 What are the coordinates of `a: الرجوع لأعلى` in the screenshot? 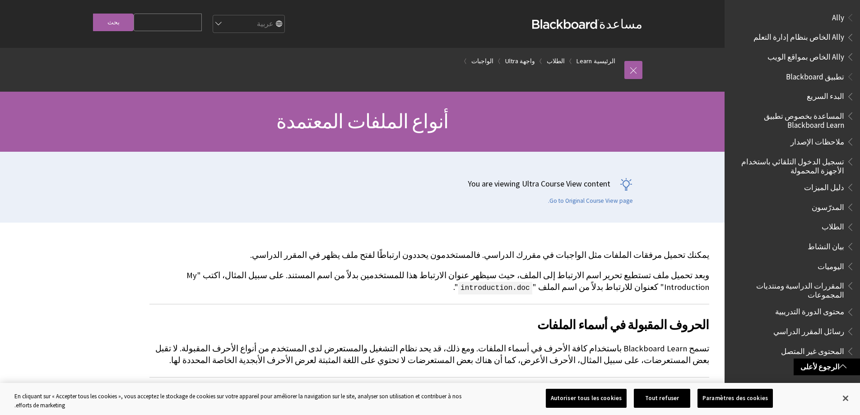 It's located at (827, 367).